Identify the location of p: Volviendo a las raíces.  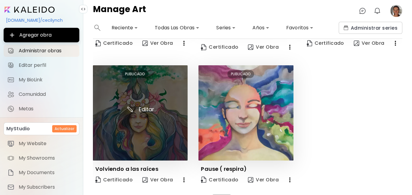
(127, 169).